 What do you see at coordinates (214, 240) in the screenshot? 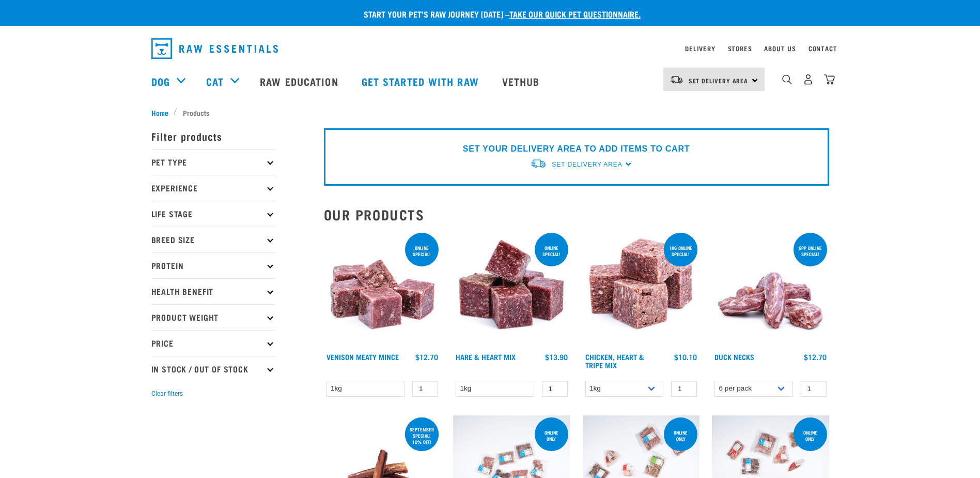
I see `p: Breed Size` at bounding box center [214, 240].